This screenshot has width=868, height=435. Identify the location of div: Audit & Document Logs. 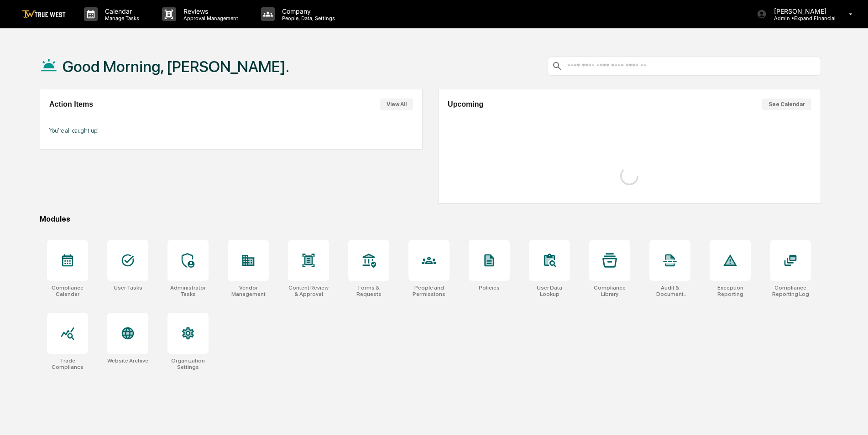
(670, 291).